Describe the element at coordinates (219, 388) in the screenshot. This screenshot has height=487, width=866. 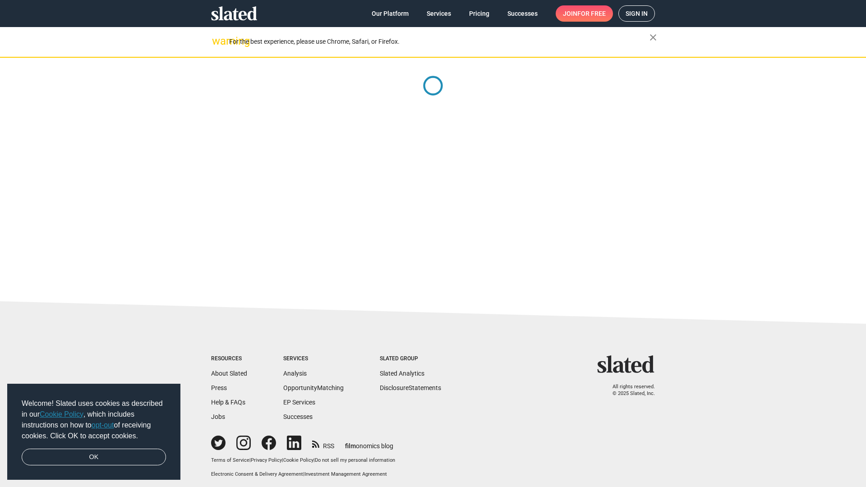
I see `a: Press` at that location.